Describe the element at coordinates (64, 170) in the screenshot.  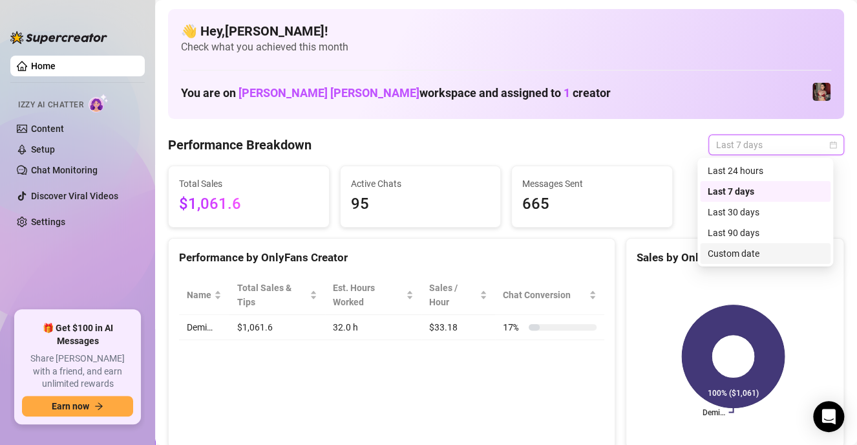
I see `a: Chat Monitoring` at that location.